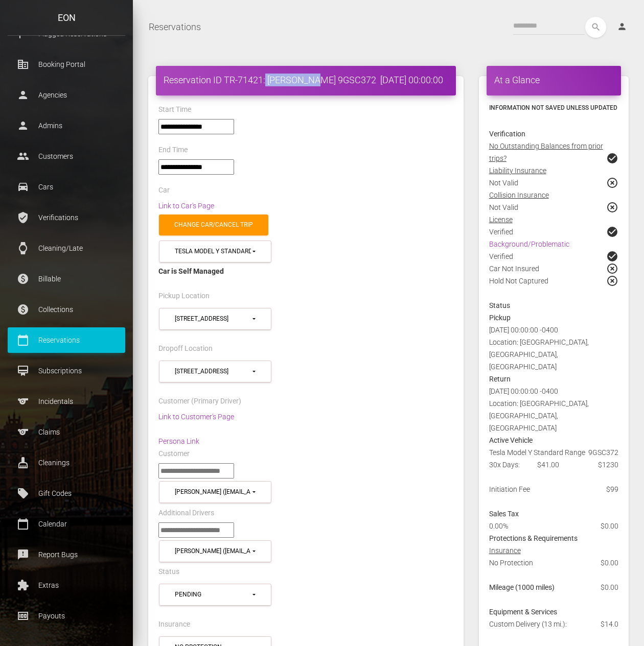  Describe the element at coordinates (67, 309) in the screenshot. I see `a: paid Collections` at that location.